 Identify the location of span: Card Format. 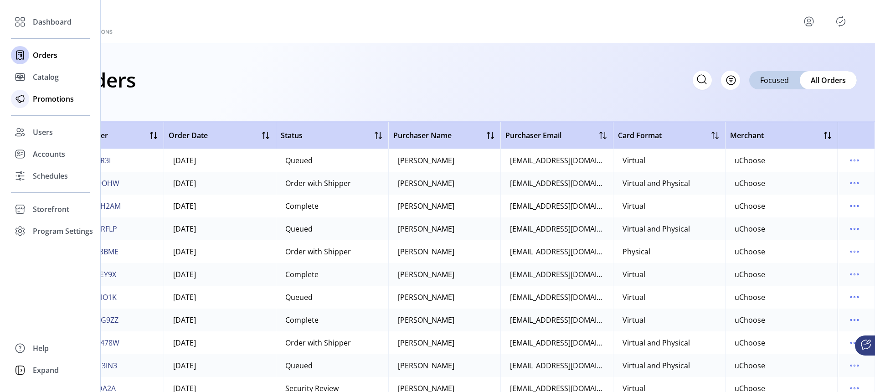
(640, 135).